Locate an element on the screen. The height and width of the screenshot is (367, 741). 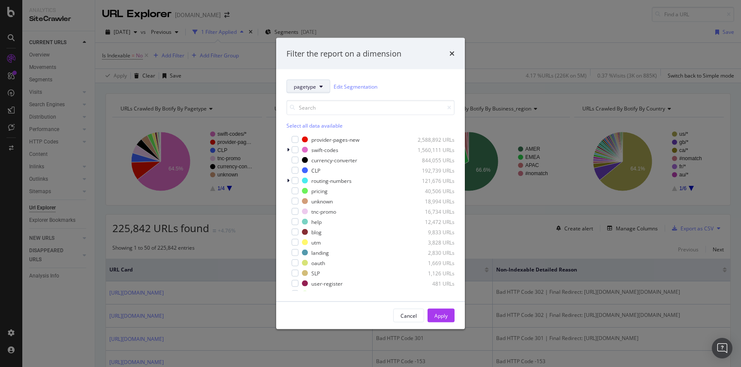
div: 9,833 URLs is located at coordinates (433, 232).